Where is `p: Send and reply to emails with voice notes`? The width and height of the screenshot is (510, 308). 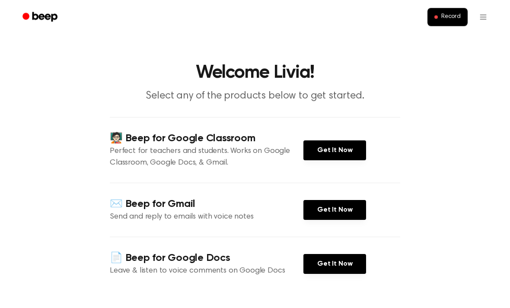
p: Send and reply to emails with voice notes is located at coordinates (207, 218).